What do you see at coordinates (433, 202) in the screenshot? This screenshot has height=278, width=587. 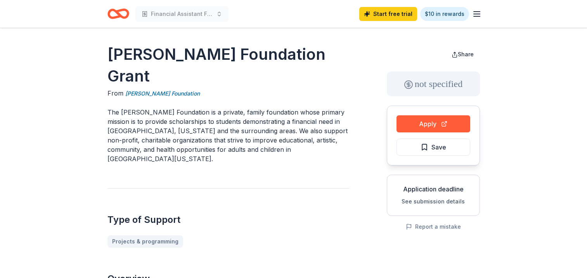 I see `button: See submission details` at bounding box center [433, 202].